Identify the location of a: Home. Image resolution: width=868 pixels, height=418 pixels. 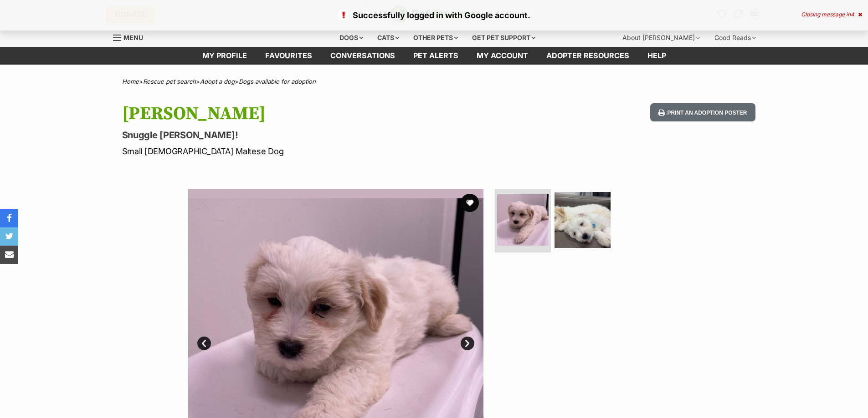
(130, 82).